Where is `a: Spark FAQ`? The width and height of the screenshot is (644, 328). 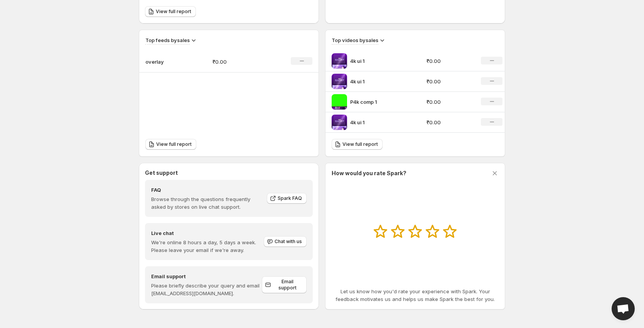 a: Spark FAQ is located at coordinates (286, 198).